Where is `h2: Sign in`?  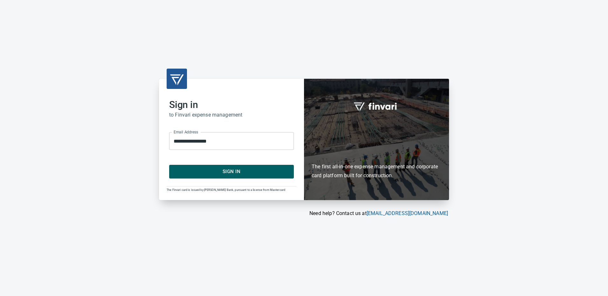 h2: Sign in is located at coordinates (231, 105).